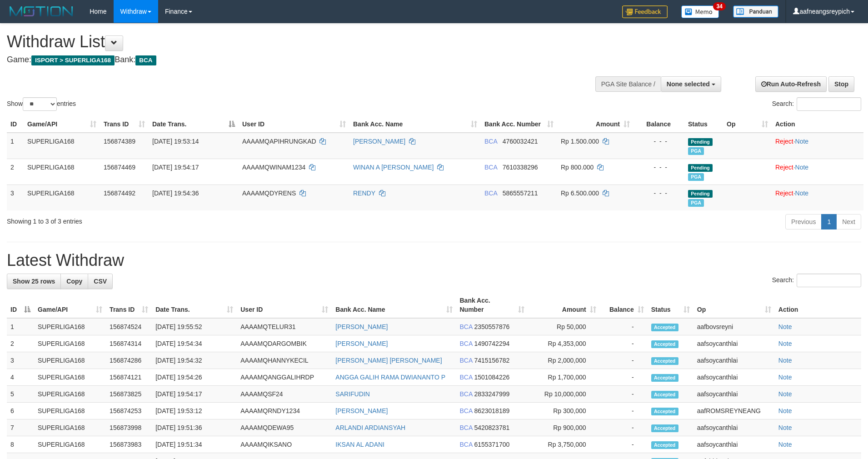 This screenshot has height=459, width=868. What do you see at coordinates (15, 171) in the screenshot?
I see `td: 2` at bounding box center [15, 171].